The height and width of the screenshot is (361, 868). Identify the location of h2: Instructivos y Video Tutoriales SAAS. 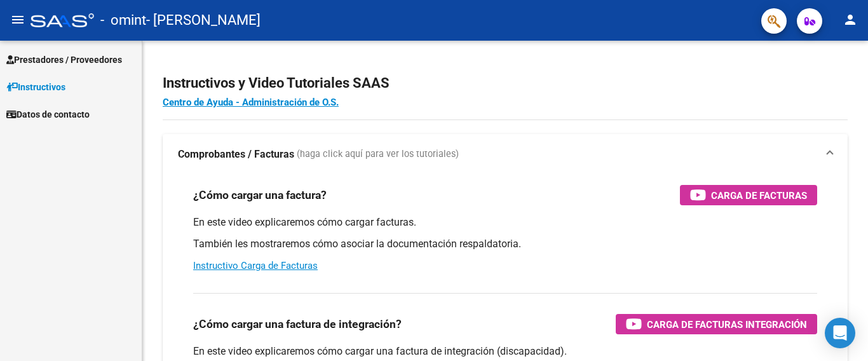
(506, 83).